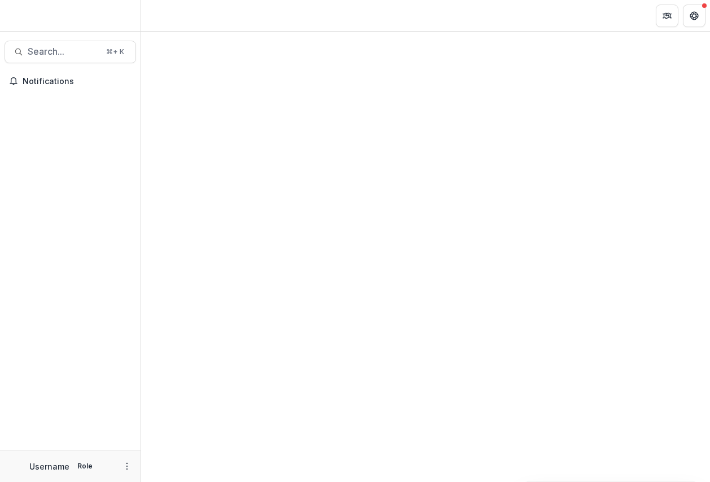 This screenshot has width=710, height=482. I want to click on div: ⌘ + K, so click(115, 52).